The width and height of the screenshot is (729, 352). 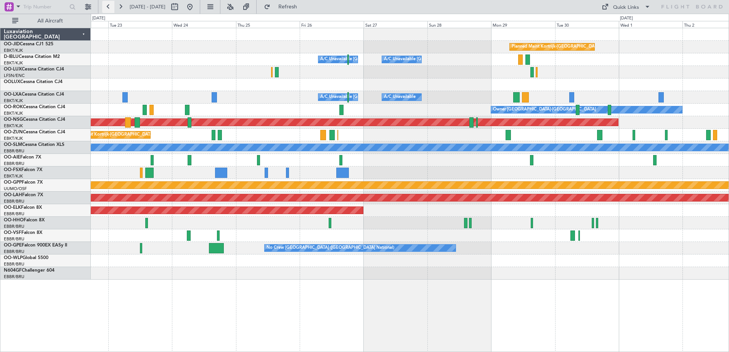 I want to click on a: OOLUXCessna Citation CJ4, so click(x=33, y=82).